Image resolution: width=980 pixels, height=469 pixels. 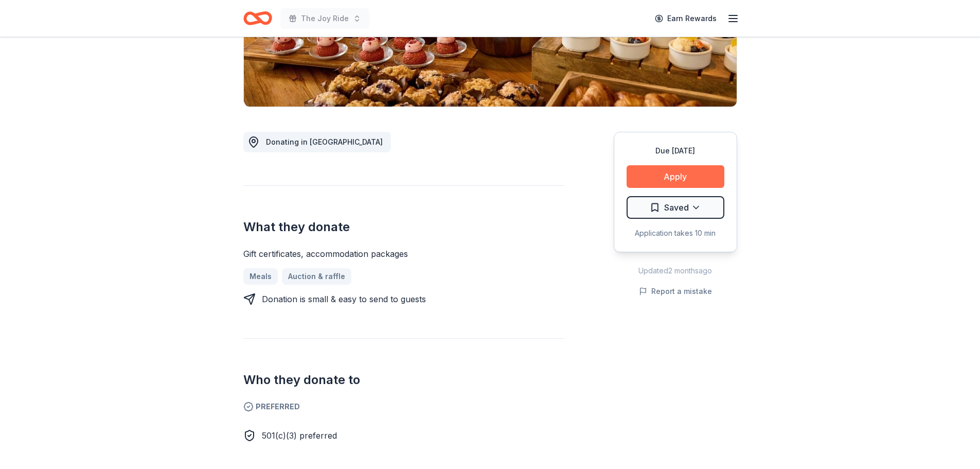 I want to click on a: Meals, so click(x=261, y=276).